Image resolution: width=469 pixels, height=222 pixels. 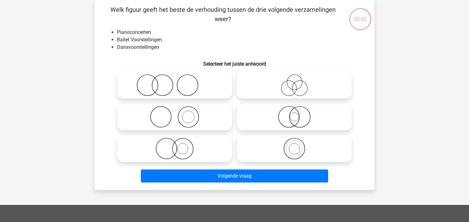 What do you see at coordinates (241, 32) in the screenshot?
I see `li: Pianoconcerten` at bounding box center [241, 32].